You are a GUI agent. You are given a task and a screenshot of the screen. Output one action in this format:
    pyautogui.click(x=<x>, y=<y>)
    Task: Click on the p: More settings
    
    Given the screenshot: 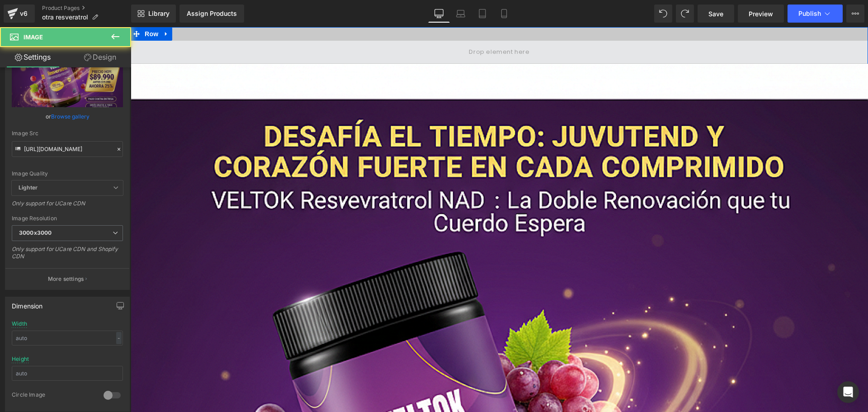 What is the action you would take?
    pyautogui.click(x=66, y=279)
    